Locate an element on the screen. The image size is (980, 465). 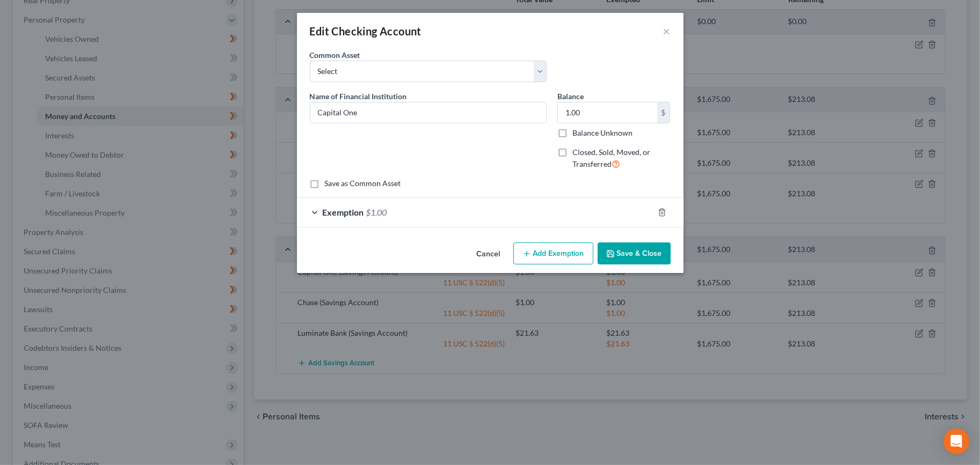
span: Closed, Sold, Moved, or Transferred is located at coordinates (611, 158).